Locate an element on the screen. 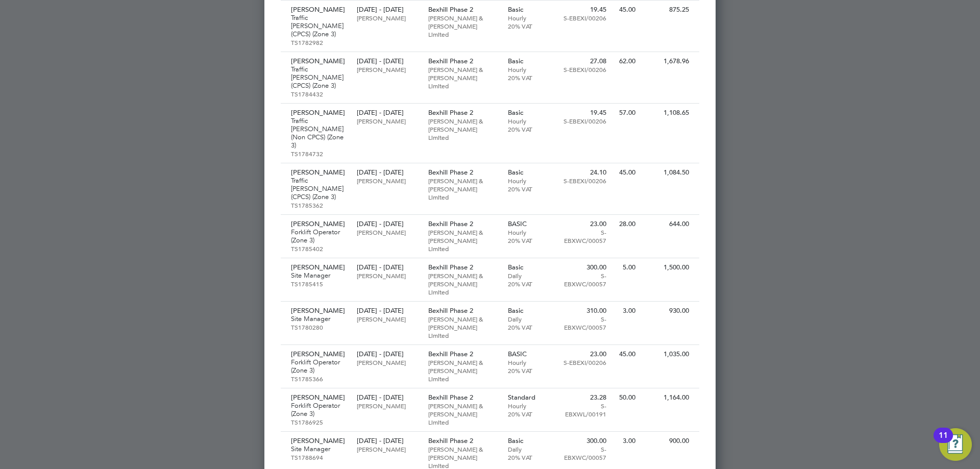 This screenshot has width=980, height=469. p: 27.08 is located at coordinates (583, 61).